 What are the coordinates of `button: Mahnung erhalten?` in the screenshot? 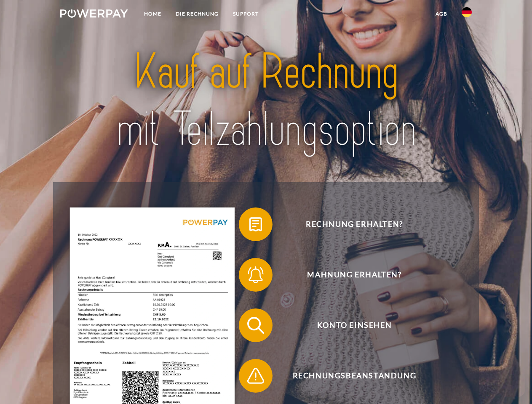 It's located at (349, 275).